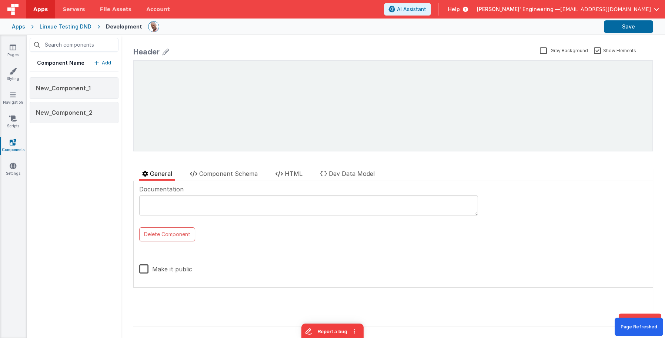 Image resolution: width=665 pixels, height=338 pixels. Describe the element at coordinates (103, 63) in the screenshot. I see `button: Add` at that location.